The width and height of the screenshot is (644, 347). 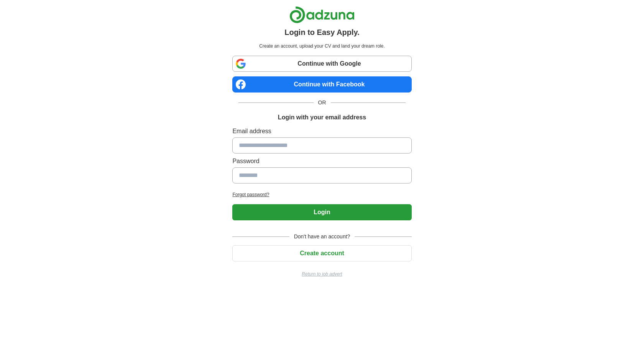 I want to click on a: Return to job advert, so click(x=322, y=274).